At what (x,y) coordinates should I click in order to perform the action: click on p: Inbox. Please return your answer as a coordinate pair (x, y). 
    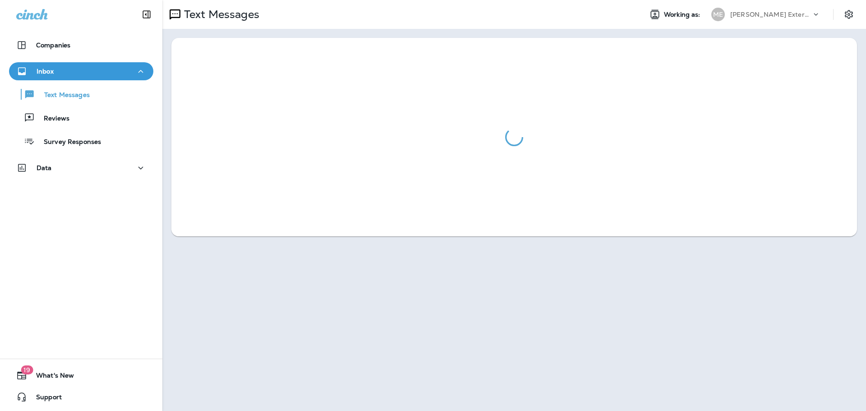
    Looking at the image, I should click on (45, 71).